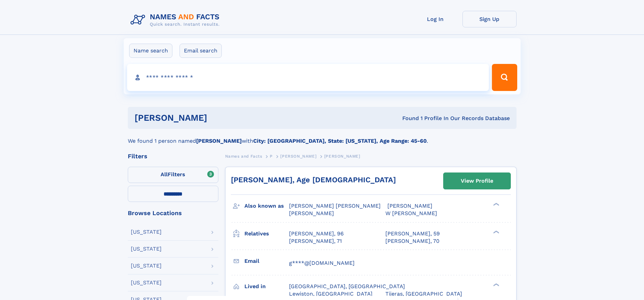 This screenshot has width=644, height=300. Describe the element at coordinates (267, 261) in the screenshot. I see `h3: Email` at that location.